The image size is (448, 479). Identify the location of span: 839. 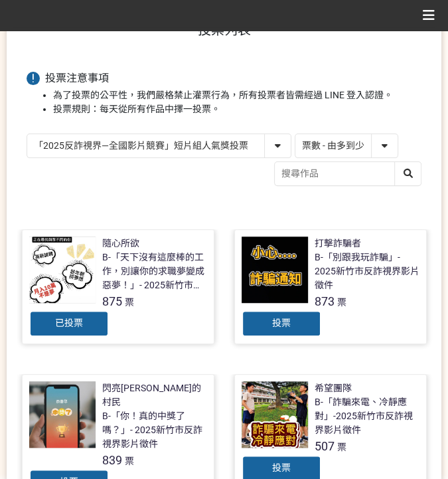
(112, 460).